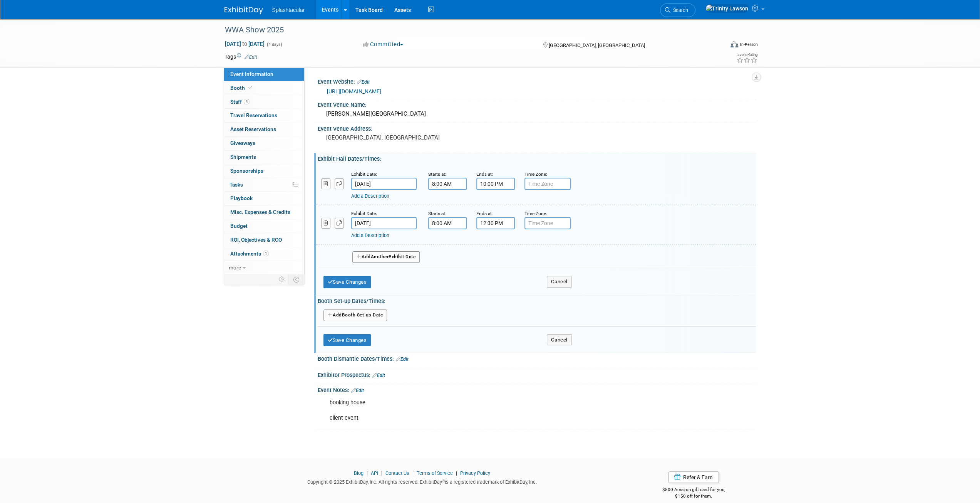 This screenshot has width=980, height=503. Describe the element at coordinates (537, 104) in the screenshot. I see `div: Event Venue Name:` at that location.